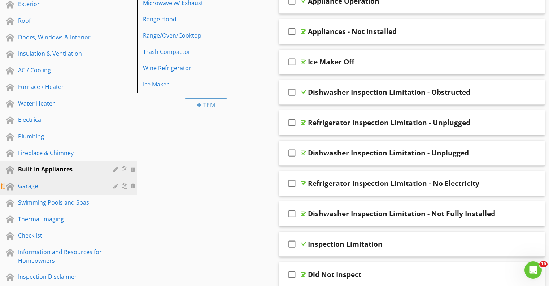 The height and width of the screenshot is (286, 549). I want to click on div: Appliances - Not Installed, so click(352, 31).